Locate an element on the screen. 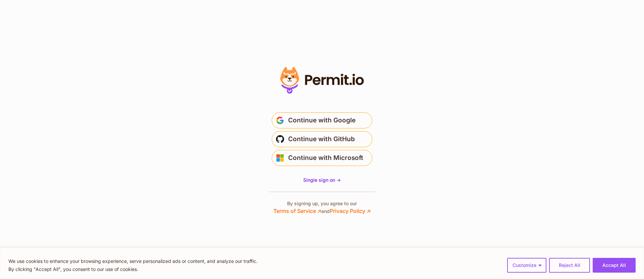  button: Reject All is located at coordinates (569, 265).